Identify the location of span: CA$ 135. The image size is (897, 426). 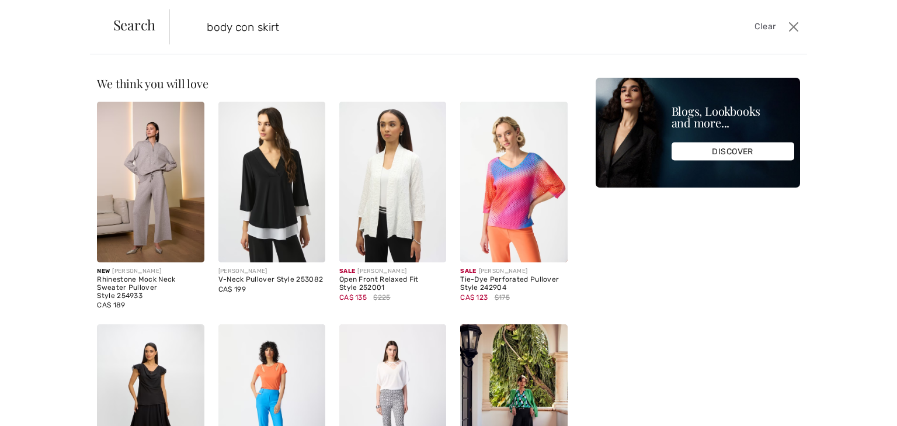
(353, 297).